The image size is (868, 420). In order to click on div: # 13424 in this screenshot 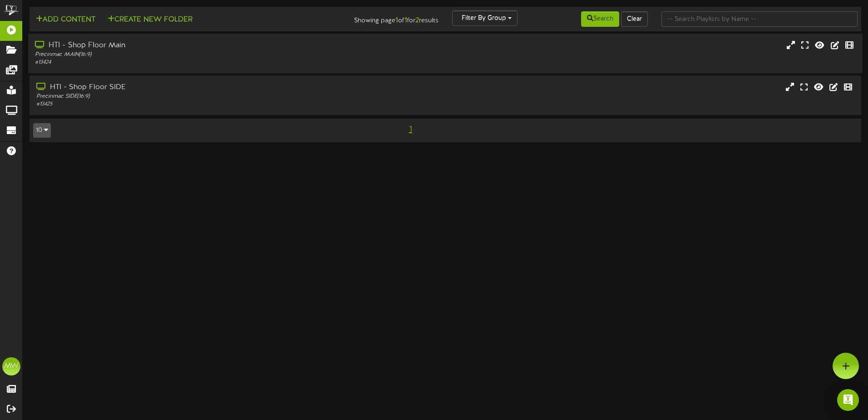, I will do `click(202, 62)`.